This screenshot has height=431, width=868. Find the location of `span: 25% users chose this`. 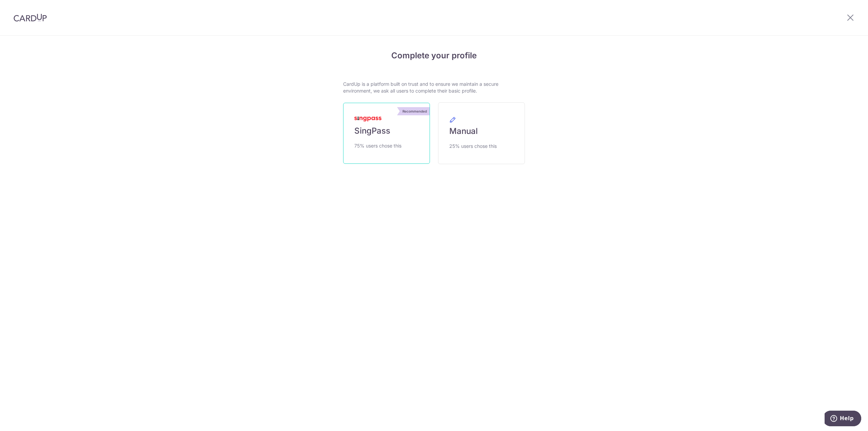

span: 25% users chose this is located at coordinates (473, 147).